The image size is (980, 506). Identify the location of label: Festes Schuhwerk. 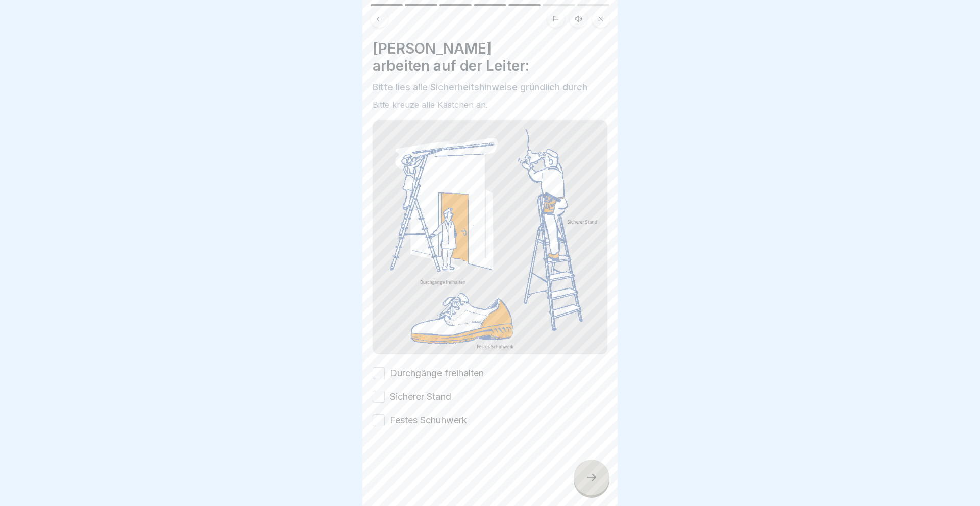
(428, 420).